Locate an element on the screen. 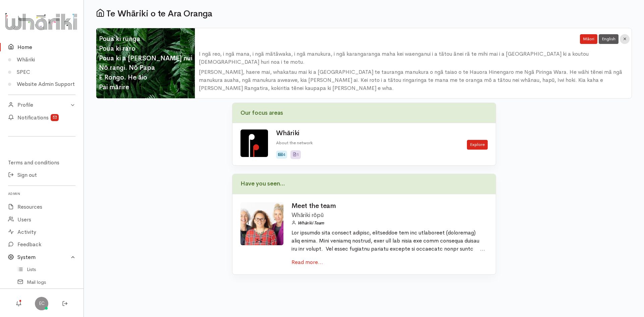 The width and height of the screenshot is (644, 317). p: I ngā reo, i ngā mana, i ngā mātāwaka, i ngā manukura, i ngā karangaranga maha kei waenganui i a ... is located at coordinates (413, 58).